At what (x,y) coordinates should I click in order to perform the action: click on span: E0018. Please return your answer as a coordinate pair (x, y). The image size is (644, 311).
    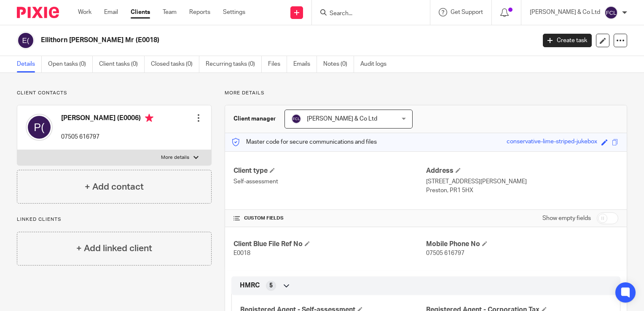
    Looking at the image, I should click on (242, 253).